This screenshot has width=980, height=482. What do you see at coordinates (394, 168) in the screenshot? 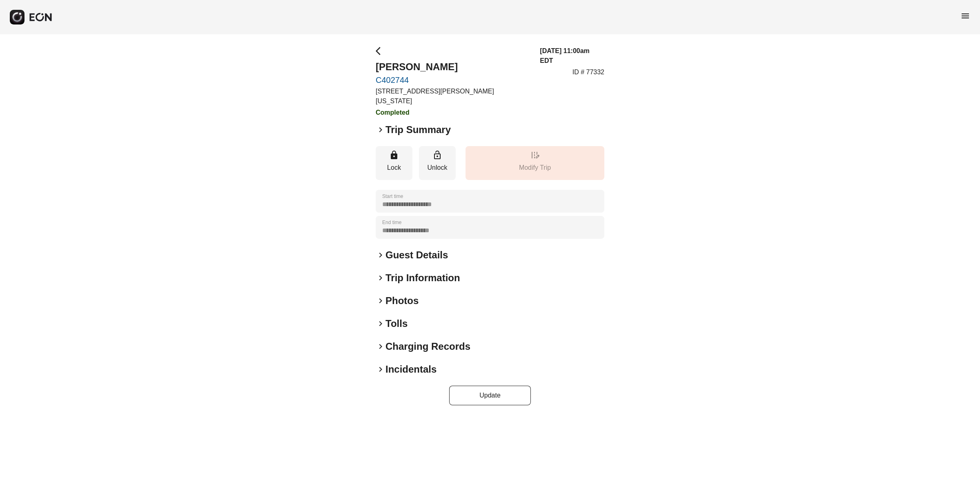
I see `p: Lock` at bounding box center [394, 168].